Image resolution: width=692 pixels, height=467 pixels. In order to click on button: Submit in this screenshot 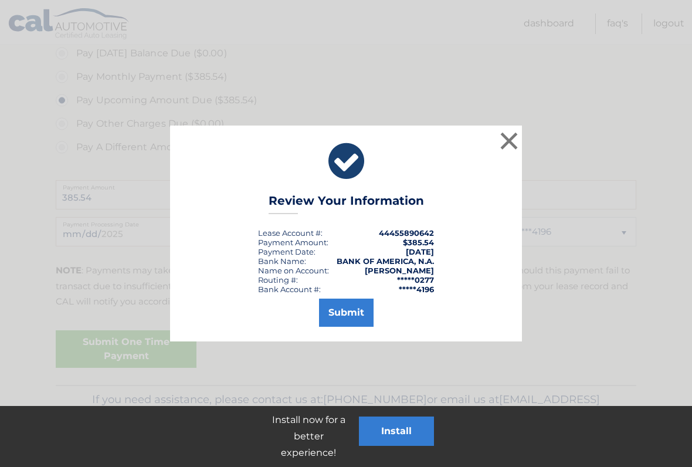, I will do `click(346, 312)`.